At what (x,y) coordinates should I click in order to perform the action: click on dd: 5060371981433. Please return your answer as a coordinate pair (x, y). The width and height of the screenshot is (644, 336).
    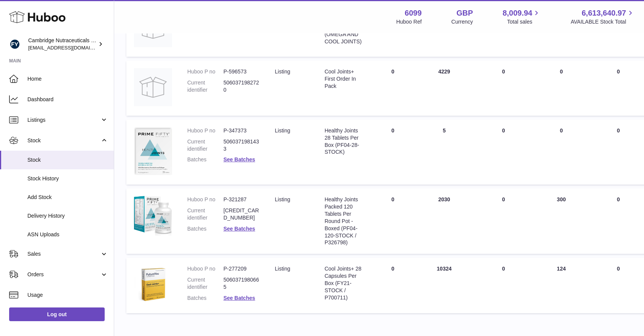
    Looking at the image, I should click on (242, 145).